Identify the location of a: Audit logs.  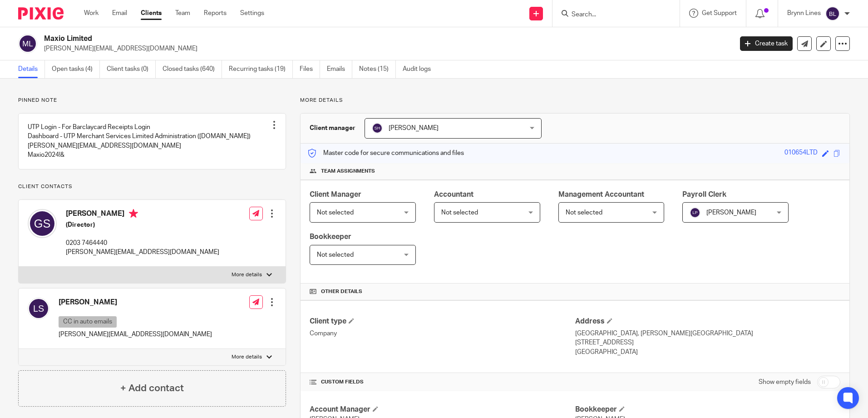
(420, 69).